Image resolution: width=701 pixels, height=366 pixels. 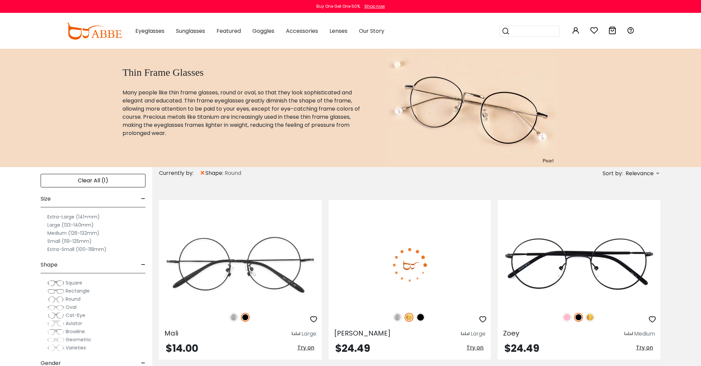 I want to click on img: Rectangle.png, so click(x=56, y=291).